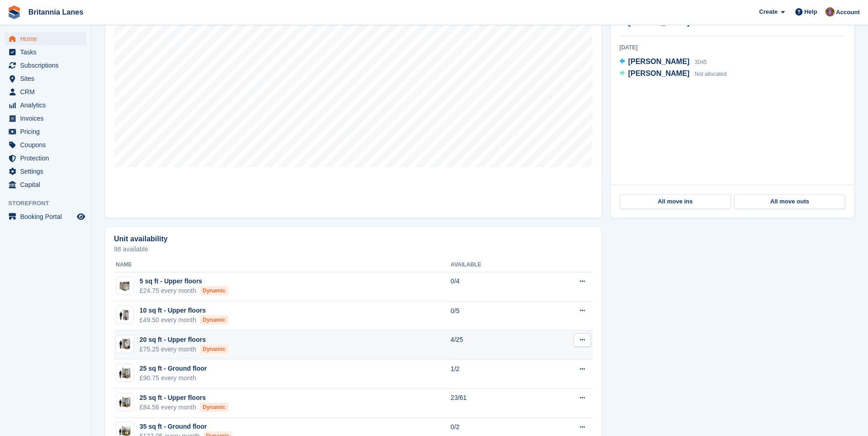  I want to click on div: £24.75 every month, so click(184, 291).